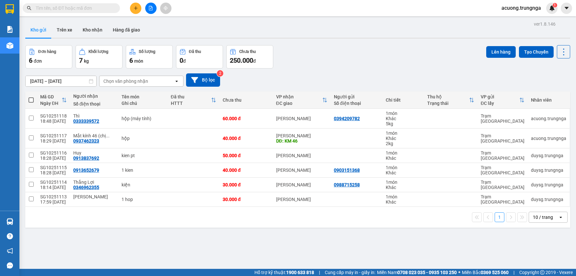  What do you see at coordinates (403, 100) in the screenshot?
I see `div: Chi tiết` at bounding box center [403, 100].